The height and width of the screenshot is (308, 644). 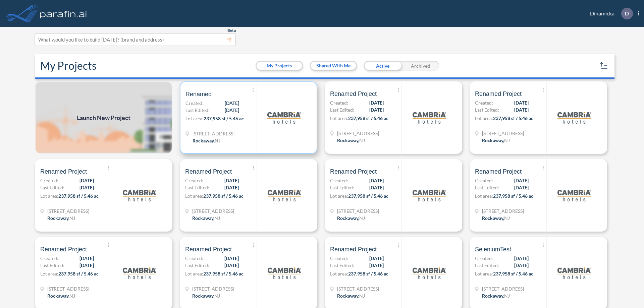 I want to click on div: Archived, so click(x=421, y=66).